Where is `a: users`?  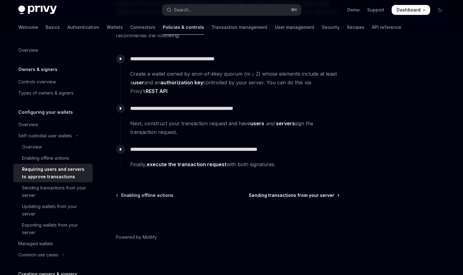
a: users is located at coordinates (257, 123).